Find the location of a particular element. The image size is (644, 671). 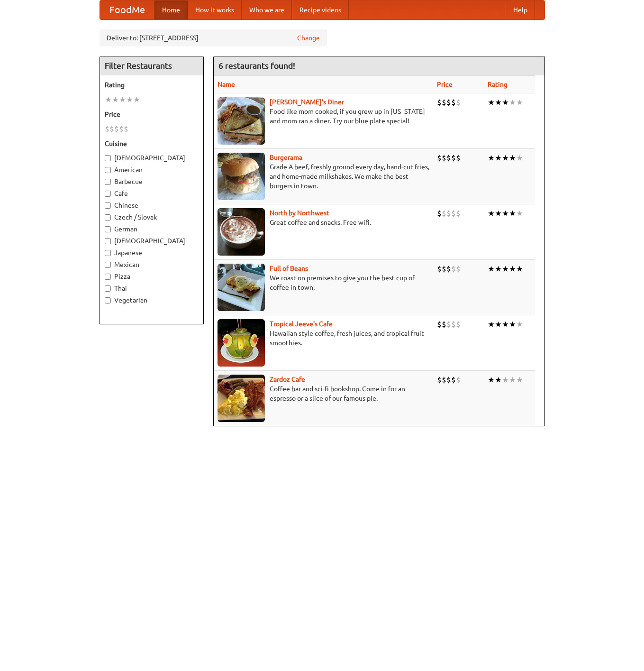

b: Full of Beans is located at coordinates (289, 268).